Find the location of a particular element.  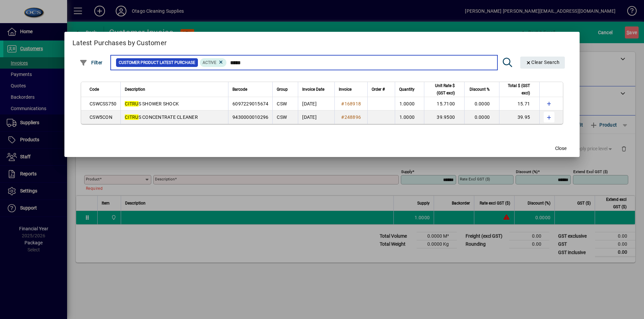

span: 9430000010296 is located at coordinates (250, 117).